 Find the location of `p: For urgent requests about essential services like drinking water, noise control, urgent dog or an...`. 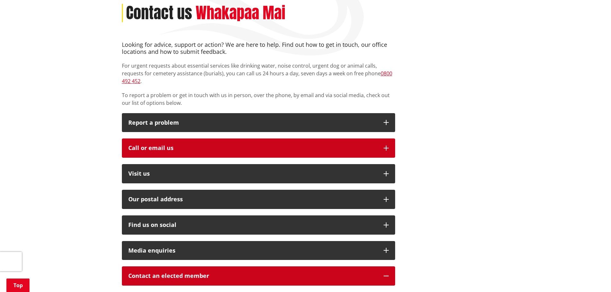

p: For urgent requests about essential services like drinking water, noise control, urgent dog or an... is located at coordinates (258, 73).